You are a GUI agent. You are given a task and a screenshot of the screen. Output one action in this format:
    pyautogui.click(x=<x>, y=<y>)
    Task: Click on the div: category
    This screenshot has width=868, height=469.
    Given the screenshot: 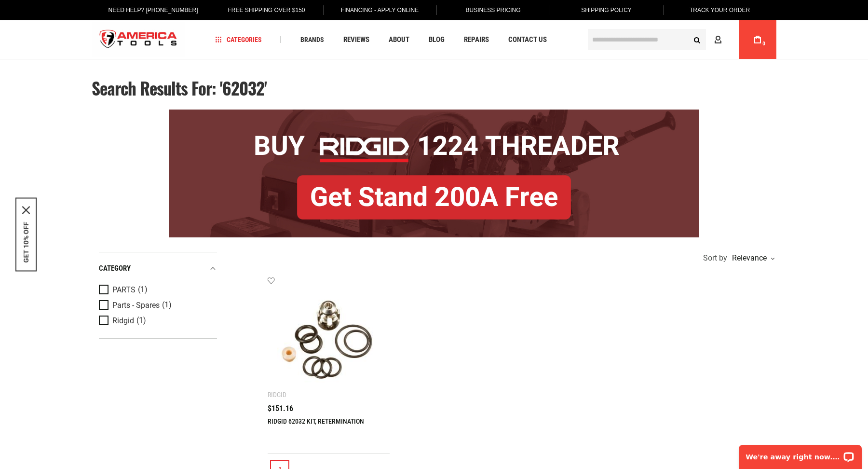 What is the action you would take?
    pyautogui.click(x=158, y=268)
    